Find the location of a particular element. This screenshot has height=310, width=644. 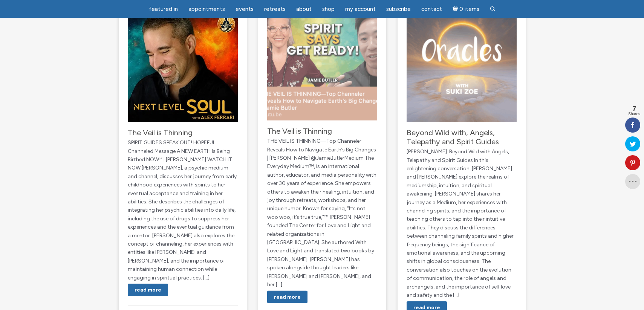

a: Beyond Wild with, Angels, Telepathy and Spirit Guides is located at coordinates (452, 137).